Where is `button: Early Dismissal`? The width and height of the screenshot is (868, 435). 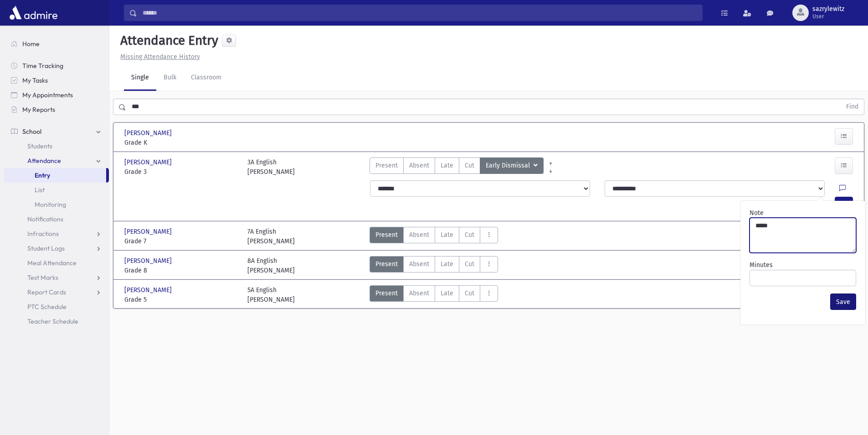 button: Early Dismissal is located at coordinates (512, 166).